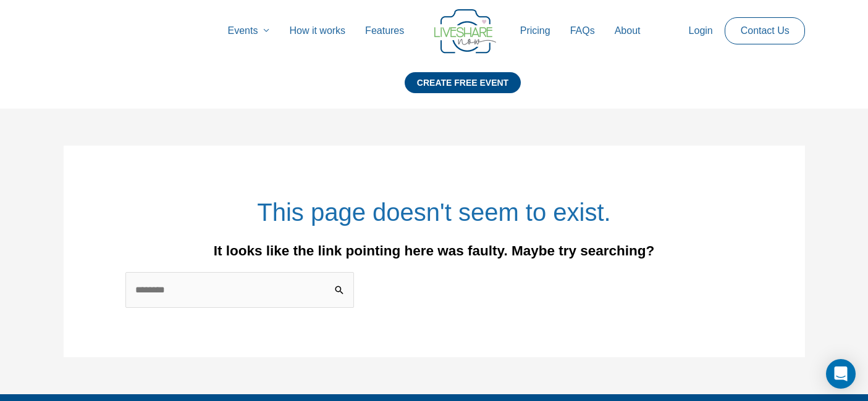 The height and width of the screenshot is (401, 868). I want to click on a: Login, so click(701, 31).